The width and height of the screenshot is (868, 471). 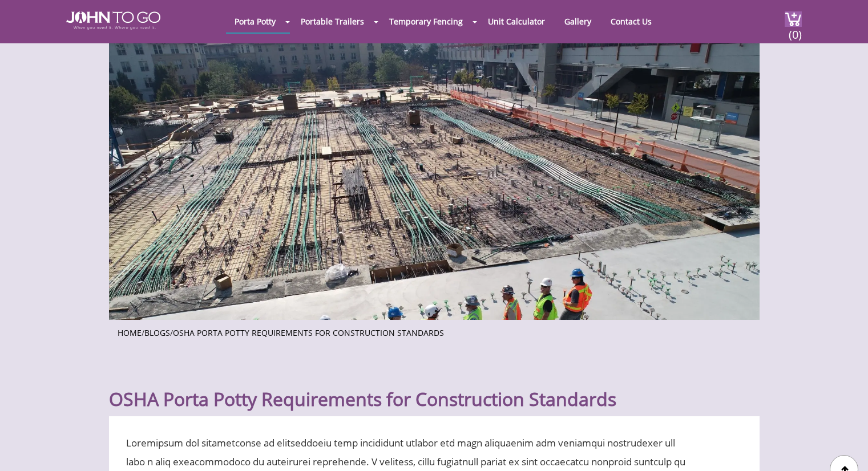 What do you see at coordinates (517, 21) in the screenshot?
I see `a: Unit Calculator` at bounding box center [517, 21].